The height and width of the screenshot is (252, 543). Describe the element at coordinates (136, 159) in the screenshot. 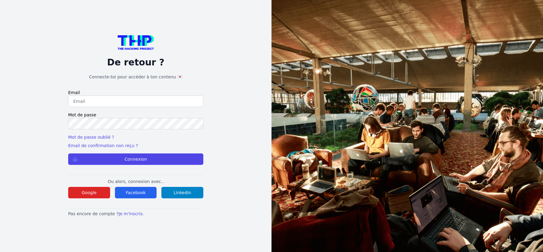

I see `button: Connexion` at that location.